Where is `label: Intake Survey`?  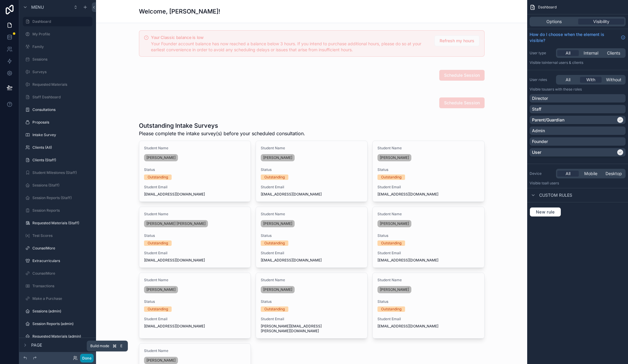
label: Intake Survey is located at coordinates (61, 135).